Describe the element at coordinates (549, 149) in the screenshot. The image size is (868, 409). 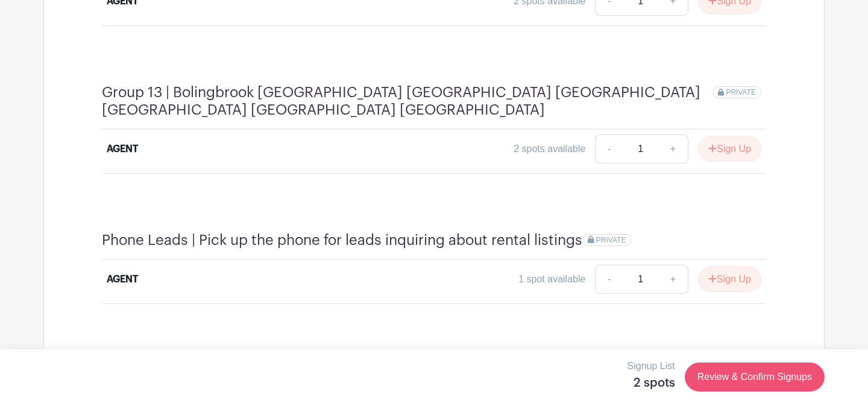
I see `div: 2 spots available` at that location.